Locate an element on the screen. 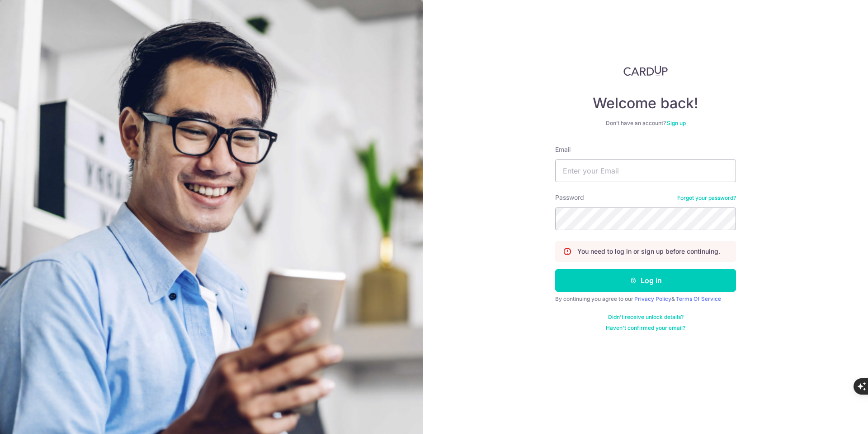 This screenshot has width=868, height=434. label: Email is located at coordinates (563, 149).